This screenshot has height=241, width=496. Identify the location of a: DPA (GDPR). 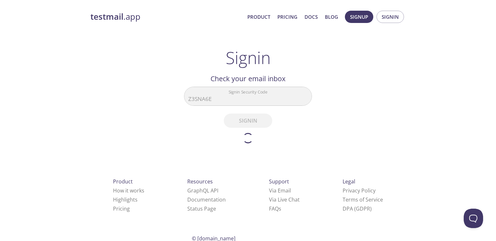
(357, 208).